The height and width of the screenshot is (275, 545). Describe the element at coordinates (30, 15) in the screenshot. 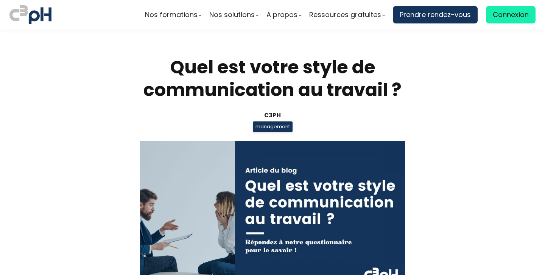

I see `img: logo C3PH` at that location.